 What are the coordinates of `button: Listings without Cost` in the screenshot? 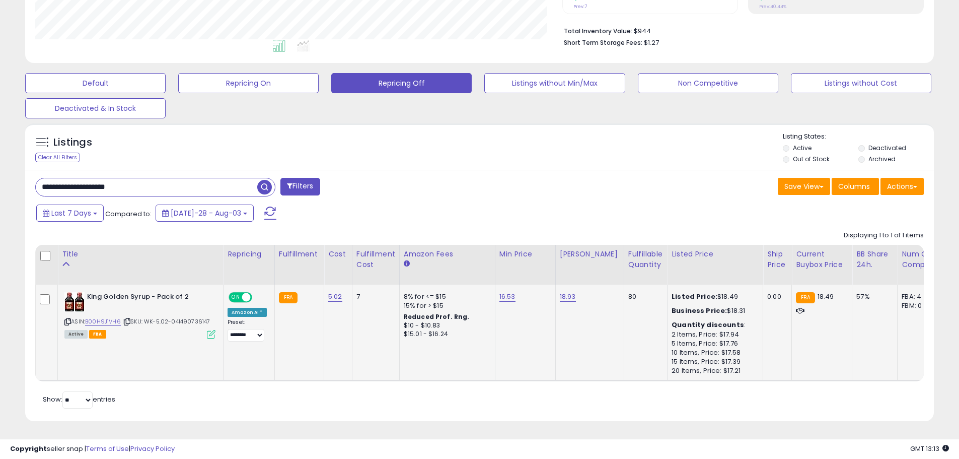 It's located at (861, 83).